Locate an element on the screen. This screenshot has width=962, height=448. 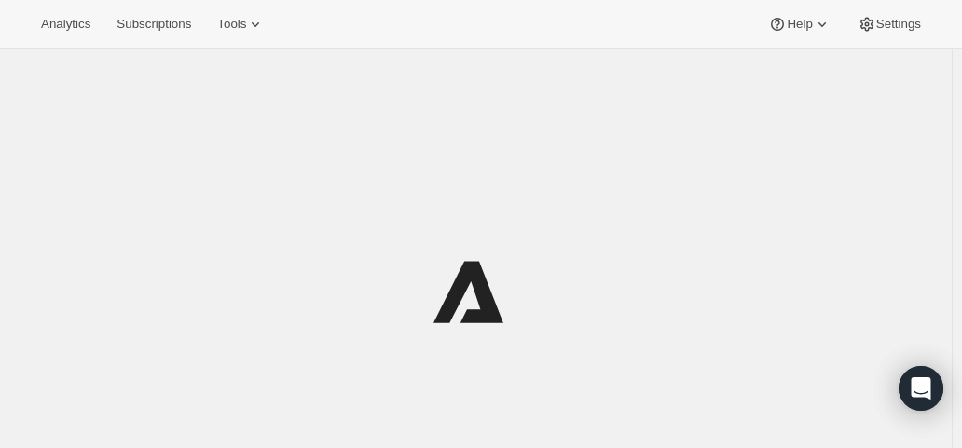
button: Analytics is located at coordinates (65, 24).